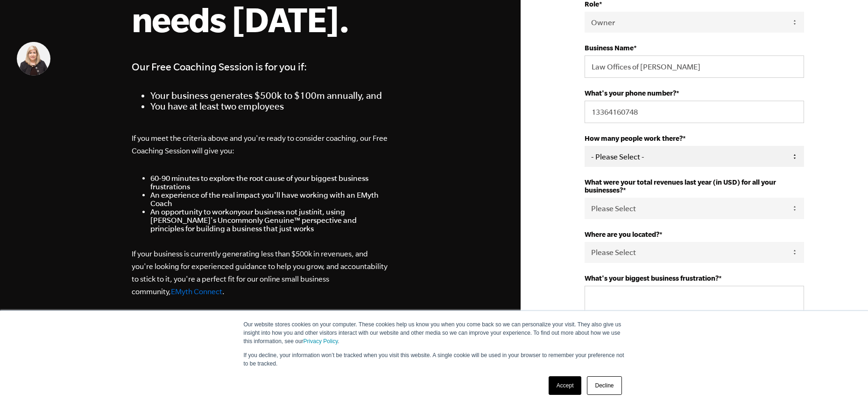 The width and height of the screenshot is (868, 407). I want to click on p: If you meet the criteria above and you're ready to consider coaching, our Free Coaching Session w..., so click(261, 144).